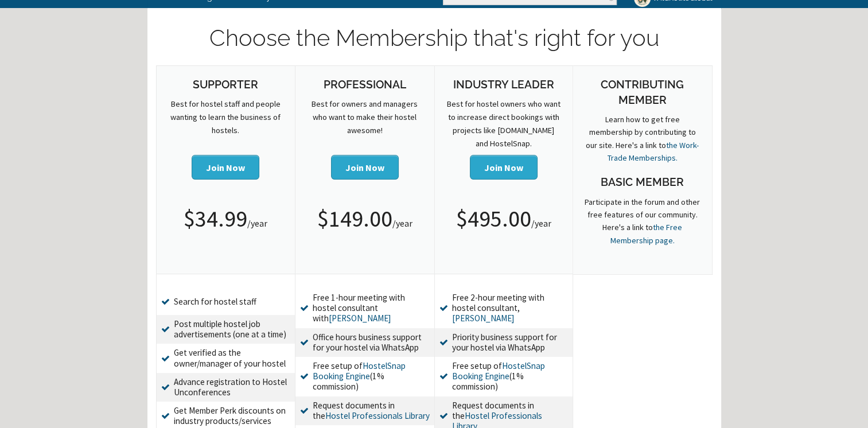 The width and height of the screenshot is (868, 428). What do you see at coordinates (643, 92) in the screenshot?
I see `h3: Contributing Member` at bounding box center [643, 92].